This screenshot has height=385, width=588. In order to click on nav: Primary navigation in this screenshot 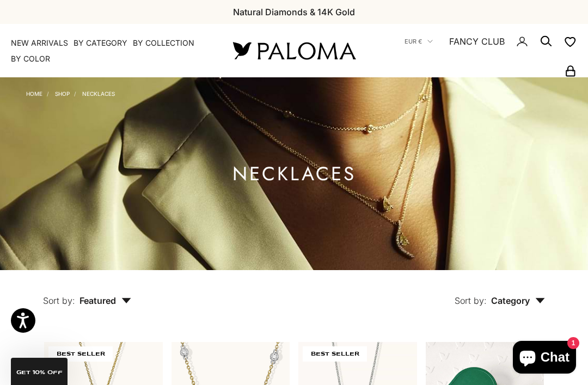, I will do `click(109, 50)`.